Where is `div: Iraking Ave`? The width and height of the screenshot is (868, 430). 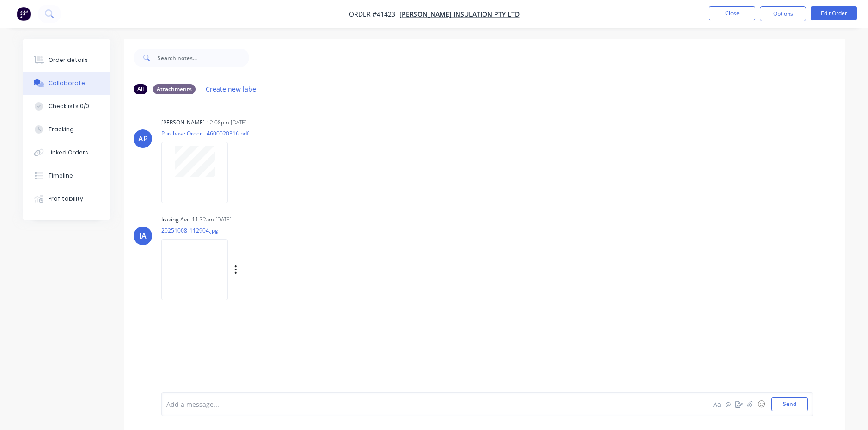
div: Iraking Ave is located at coordinates (176, 220).